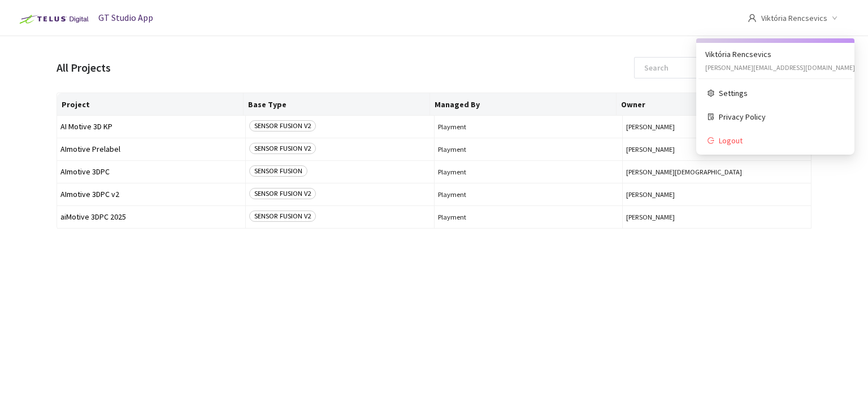  Describe the element at coordinates (711, 93) in the screenshot. I see `span: setting` at that location.